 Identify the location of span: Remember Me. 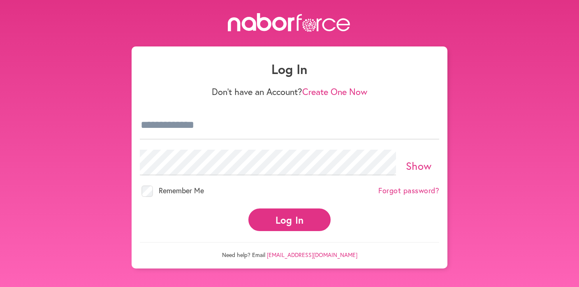
(181, 190).